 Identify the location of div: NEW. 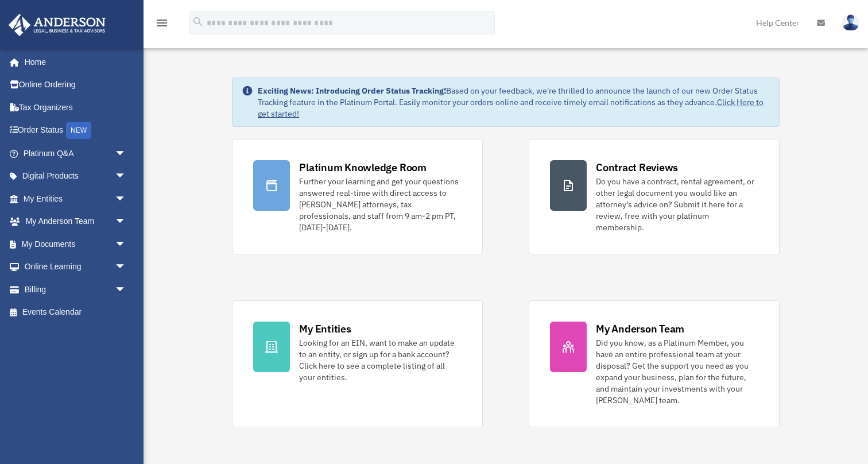
(78, 130).